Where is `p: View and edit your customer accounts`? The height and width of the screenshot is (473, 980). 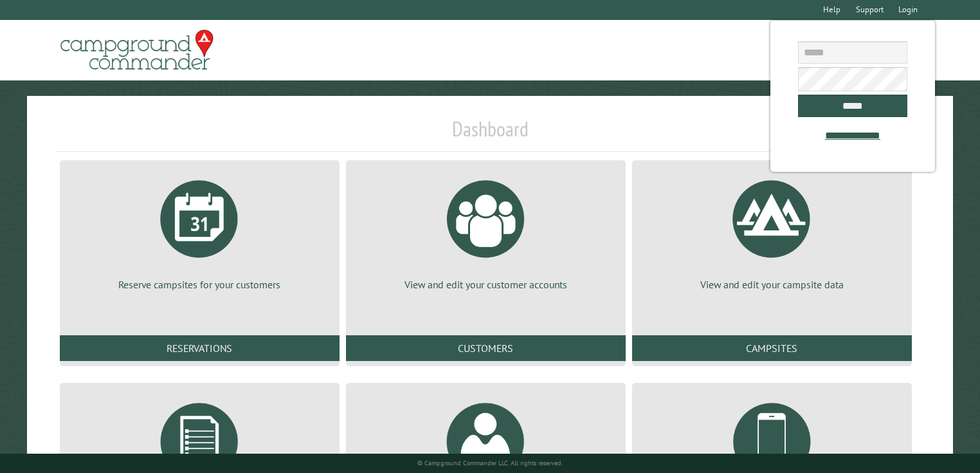 p: View and edit your customer accounts is located at coordinates (486, 285).